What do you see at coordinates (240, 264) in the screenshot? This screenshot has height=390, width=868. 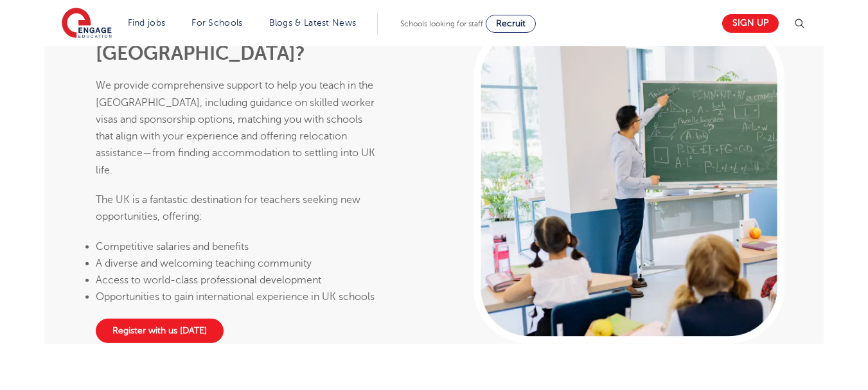 I see `li: A diverse and welcoming teaching community` at bounding box center [240, 264].